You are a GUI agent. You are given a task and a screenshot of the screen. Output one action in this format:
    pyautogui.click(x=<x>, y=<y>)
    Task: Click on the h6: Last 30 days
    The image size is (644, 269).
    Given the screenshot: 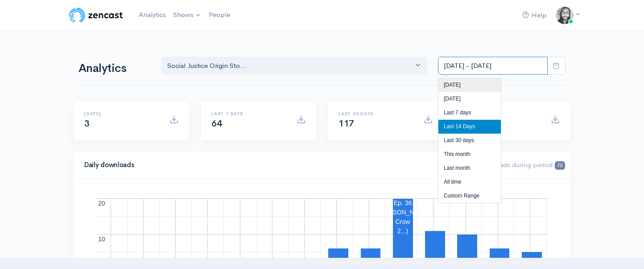 What is the action you would take?
    pyautogui.click(x=376, y=113)
    